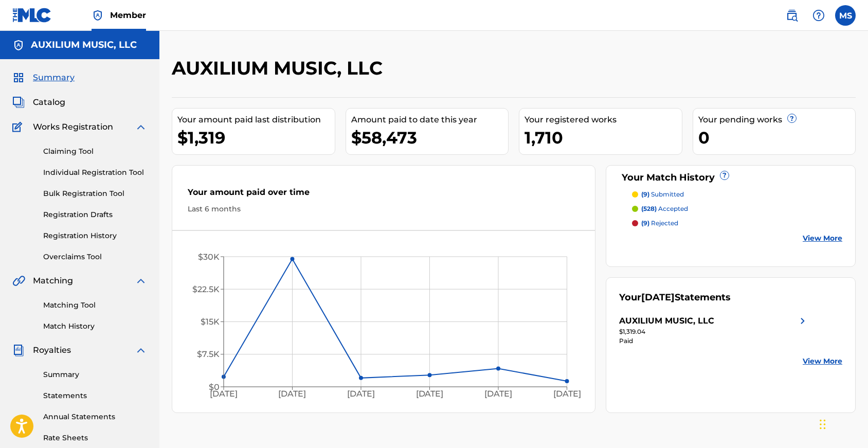  Describe the element at coordinates (649, 209) in the screenshot. I see `span: (528)` at that location.